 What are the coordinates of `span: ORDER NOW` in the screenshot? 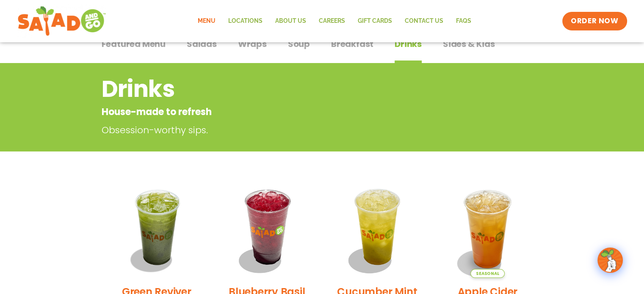 It's located at (594, 21).